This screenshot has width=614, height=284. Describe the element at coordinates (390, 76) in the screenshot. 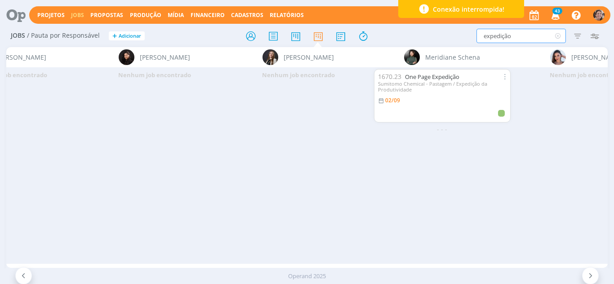

I see `span: 1670.23` at that location.